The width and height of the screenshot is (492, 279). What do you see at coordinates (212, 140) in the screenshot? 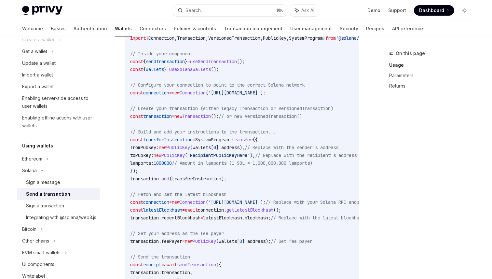
I see `span: SystemProgram` at bounding box center [212, 140].